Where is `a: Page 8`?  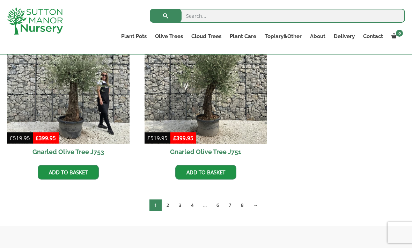
a: Page 8 is located at coordinates (242, 205).